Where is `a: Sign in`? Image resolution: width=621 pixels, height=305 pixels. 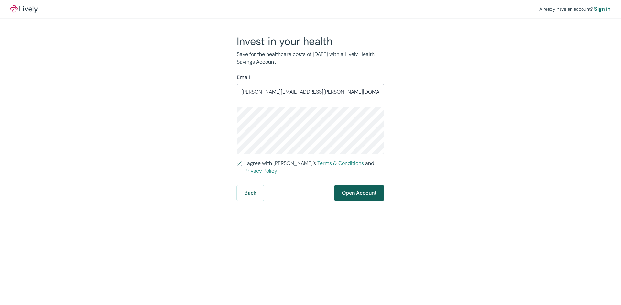
a: Sign in is located at coordinates (602, 9).